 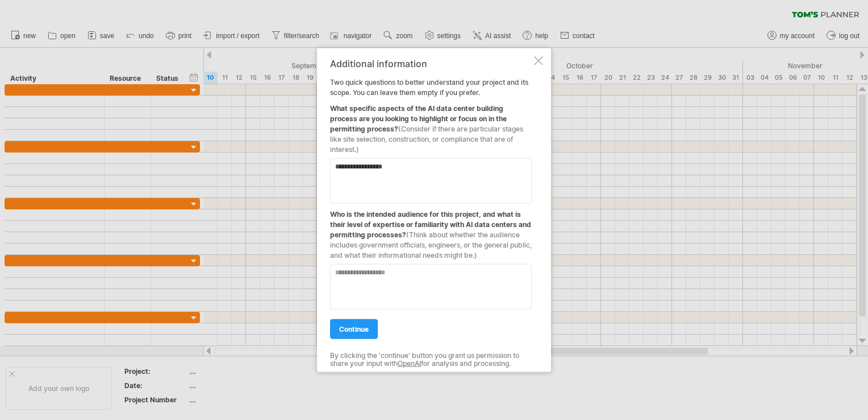 I want to click on span: (Consider if there are particular stages like site selection, construction, or compliance that ar..., so click(x=426, y=139).